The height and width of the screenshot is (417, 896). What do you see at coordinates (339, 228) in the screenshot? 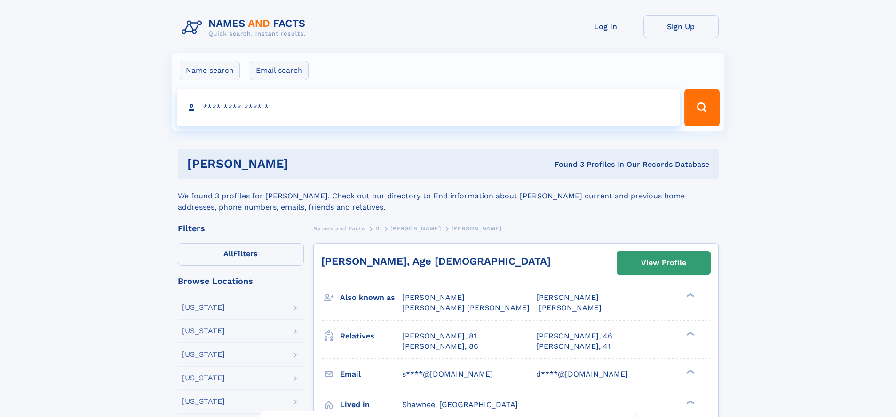
I see `a: Names and Facts` at bounding box center [339, 228].